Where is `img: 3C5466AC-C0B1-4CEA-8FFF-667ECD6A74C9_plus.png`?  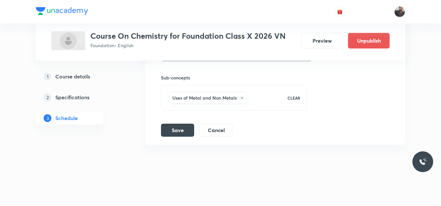
img: 3C5466AC-C0B1-4CEA-8FFF-667ECD6A74C9_plus.png is located at coordinates (68, 41).